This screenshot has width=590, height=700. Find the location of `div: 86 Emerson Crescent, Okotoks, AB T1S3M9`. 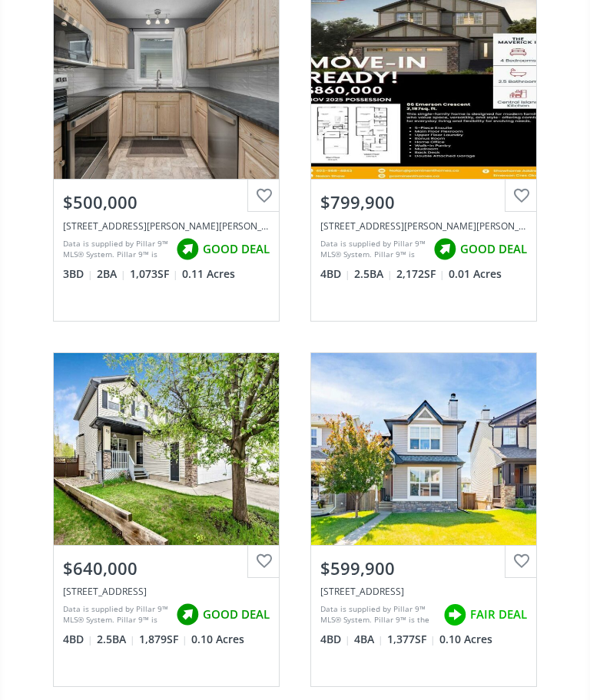

div: 86 Emerson Crescent, Okotoks, AB T1S3M9 is located at coordinates (424, 225).